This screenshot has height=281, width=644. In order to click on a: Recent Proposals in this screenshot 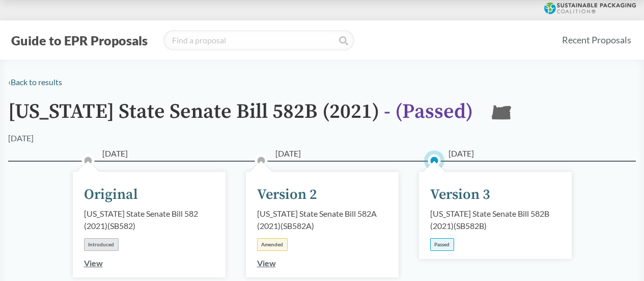, I will do `click(597, 40)`.